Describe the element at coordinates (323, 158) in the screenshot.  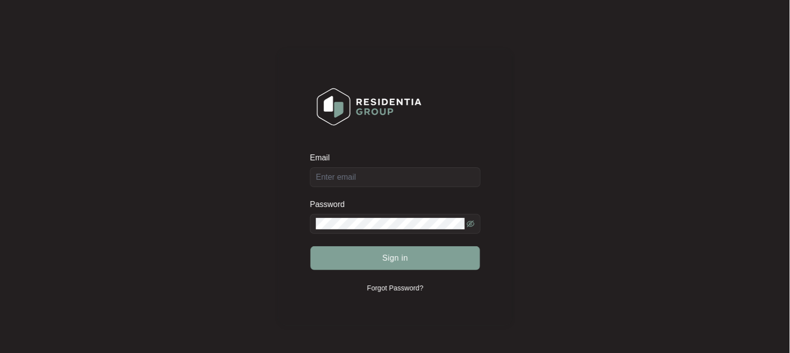
I see `label: Email` at that location.